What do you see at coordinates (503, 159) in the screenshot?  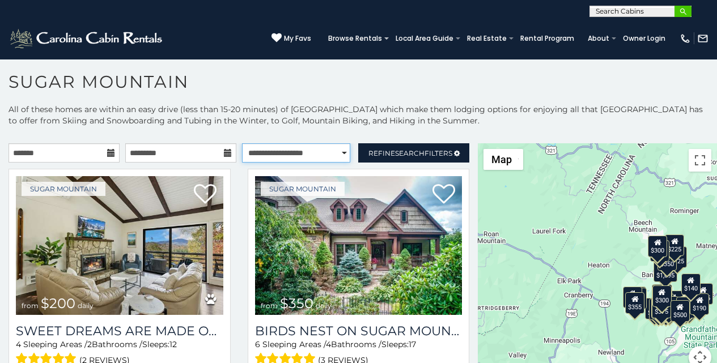 I see `button: Change map style` at bounding box center [503, 159].